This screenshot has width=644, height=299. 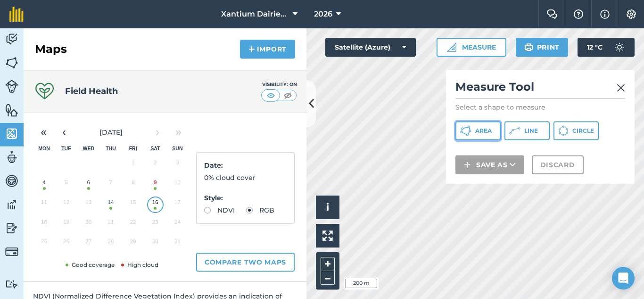 I want to click on abbr: Monday, so click(x=44, y=148).